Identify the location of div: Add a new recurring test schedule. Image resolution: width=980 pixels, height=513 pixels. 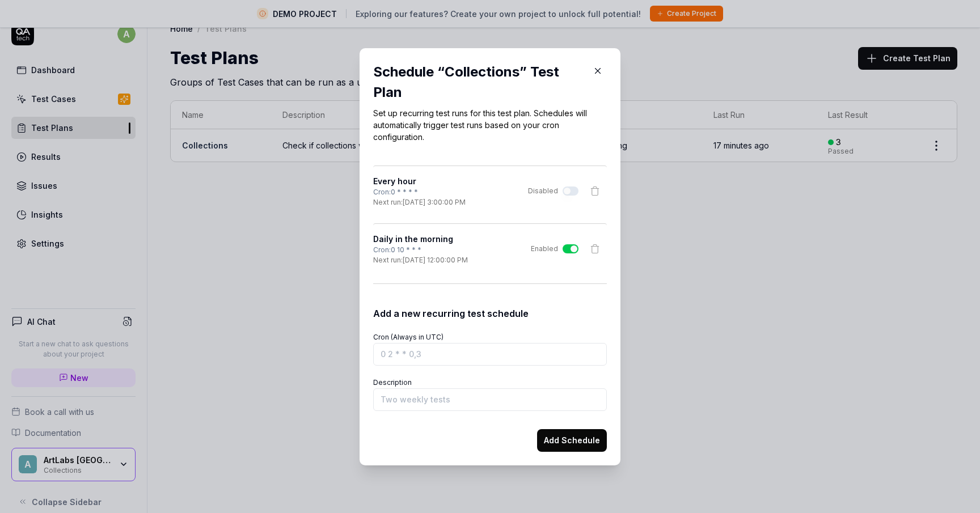
(490, 311).